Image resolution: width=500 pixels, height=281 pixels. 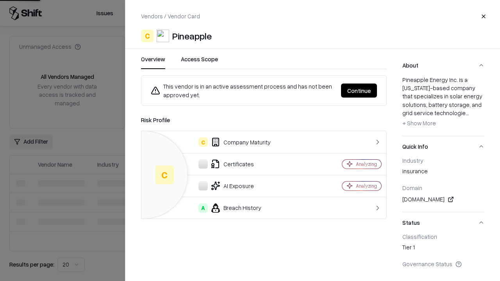 I want to click on div: Tier 1, so click(x=444, y=249).